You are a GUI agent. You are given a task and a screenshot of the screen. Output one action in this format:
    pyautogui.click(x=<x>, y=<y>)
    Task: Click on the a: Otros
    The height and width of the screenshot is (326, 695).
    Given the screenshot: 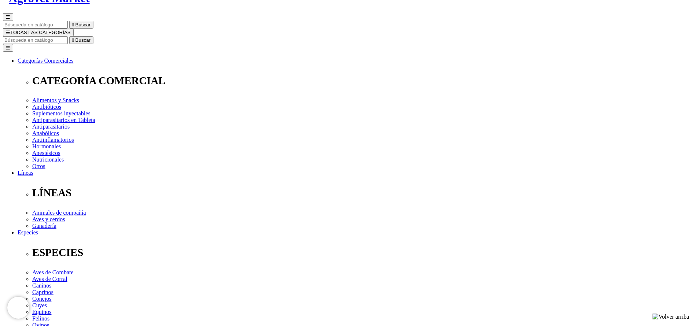 What is the action you would take?
    pyautogui.click(x=39, y=166)
    